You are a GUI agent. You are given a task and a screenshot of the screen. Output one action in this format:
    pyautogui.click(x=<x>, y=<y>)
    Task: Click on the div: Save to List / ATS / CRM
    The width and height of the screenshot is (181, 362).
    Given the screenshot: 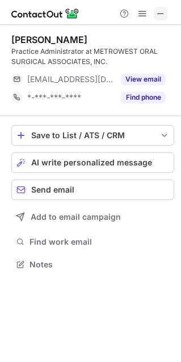 What is the action you would take?
    pyautogui.click(x=92, y=135)
    